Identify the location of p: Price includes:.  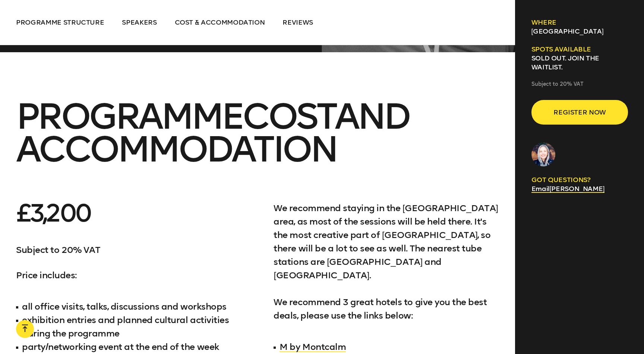
(129, 275).